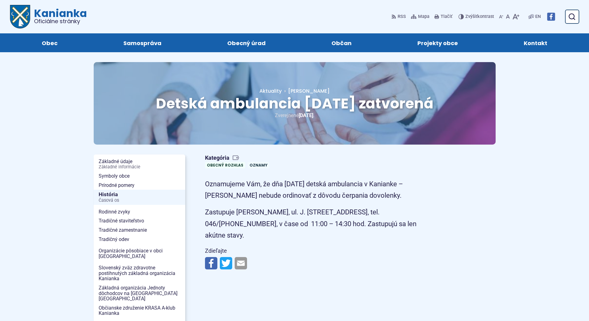 The width and height of the screenshot is (589, 321). Describe the element at coordinates (139, 221) in the screenshot. I see `span: Tradičné staviteľstvo` at that location.